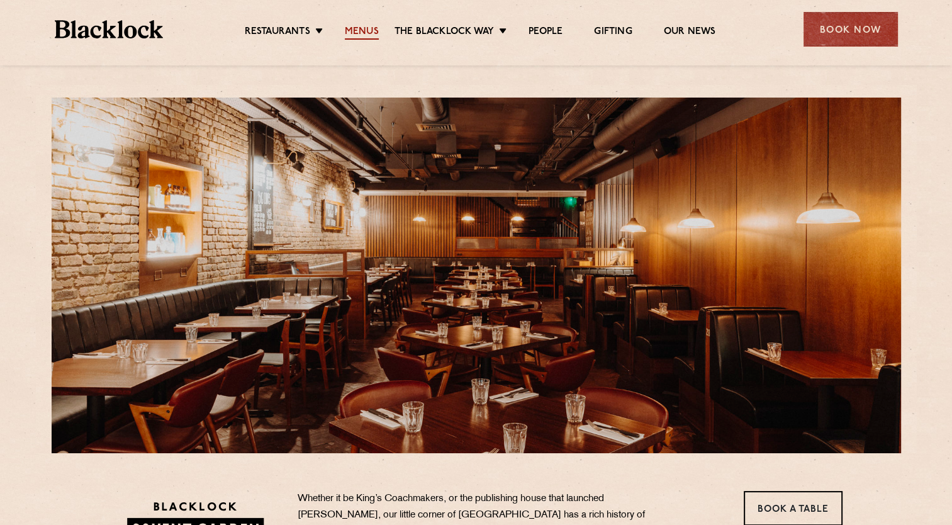 This screenshot has height=525, width=952. What do you see at coordinates (613, 33) in the screenshot?
I see `a: Gifting` at bounding box center [613, 33].